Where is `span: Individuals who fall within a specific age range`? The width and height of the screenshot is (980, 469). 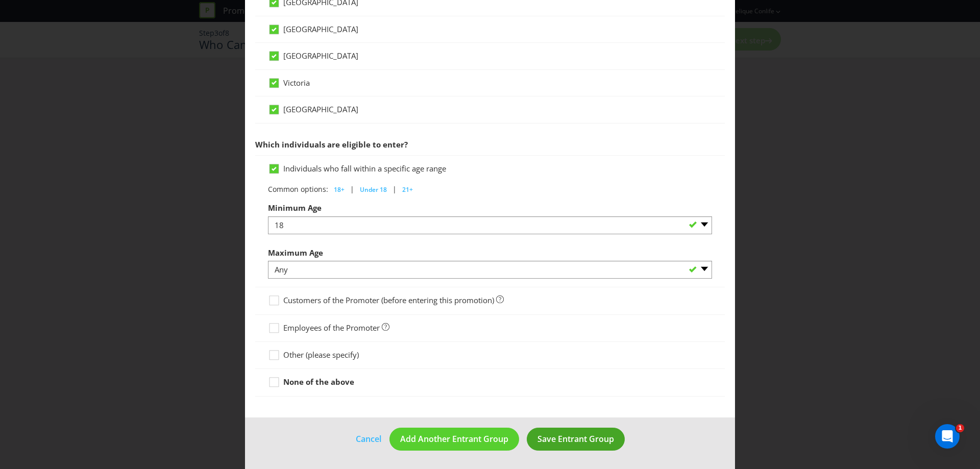 span: Individuals who fall within a specific age range is located at coordinates (364, 168).